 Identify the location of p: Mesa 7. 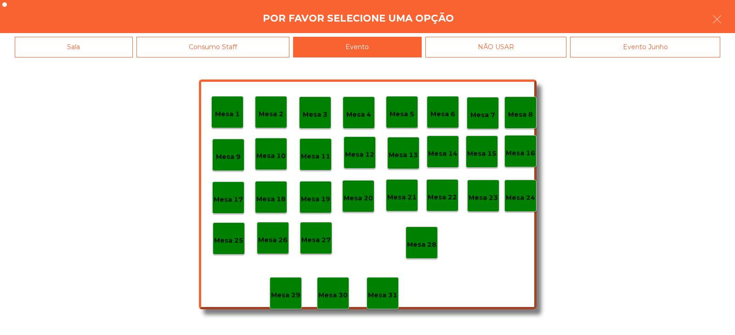
(483, 115).